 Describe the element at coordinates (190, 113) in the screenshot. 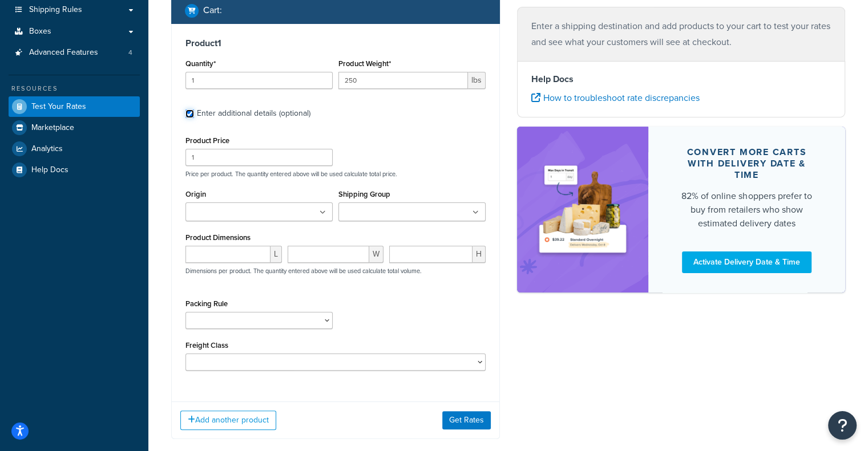

I see `input: Enter additional details (optional)` at that location.